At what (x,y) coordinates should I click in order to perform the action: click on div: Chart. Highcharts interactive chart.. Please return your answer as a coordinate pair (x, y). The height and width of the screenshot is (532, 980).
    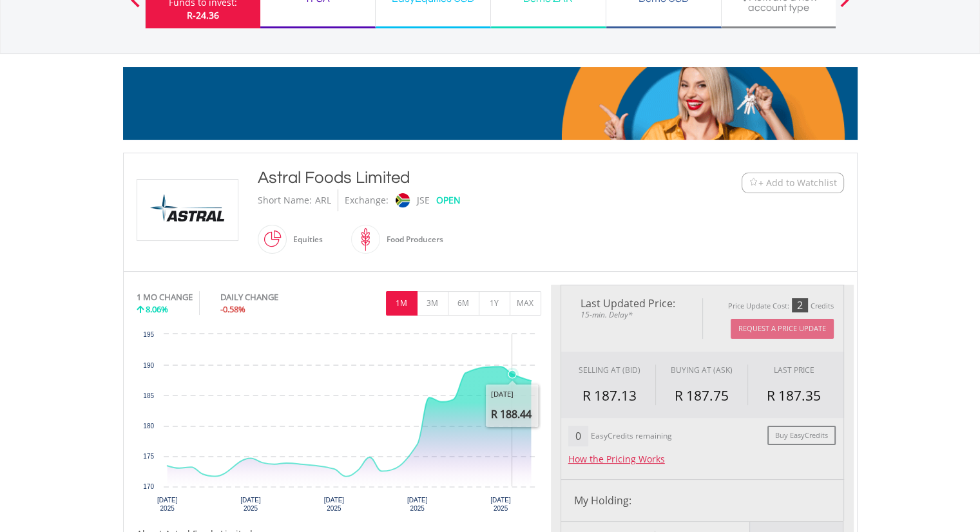
    Looking at the image, I should click on (339, 424).